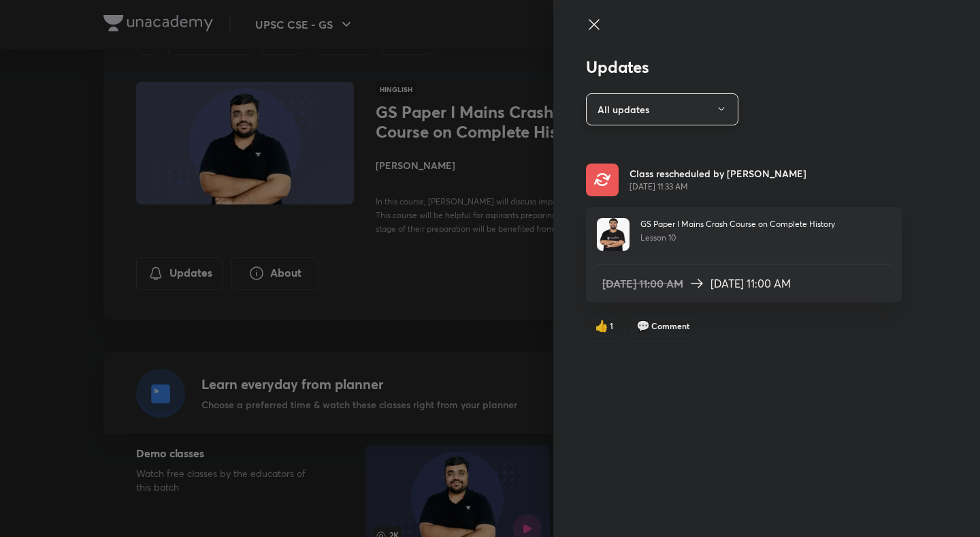 Image resolution: width=980 pixels, height=537 pixels. Describe the element at coordinates (613, 235) in the screenshot. I see `img: Avatar` at that location.